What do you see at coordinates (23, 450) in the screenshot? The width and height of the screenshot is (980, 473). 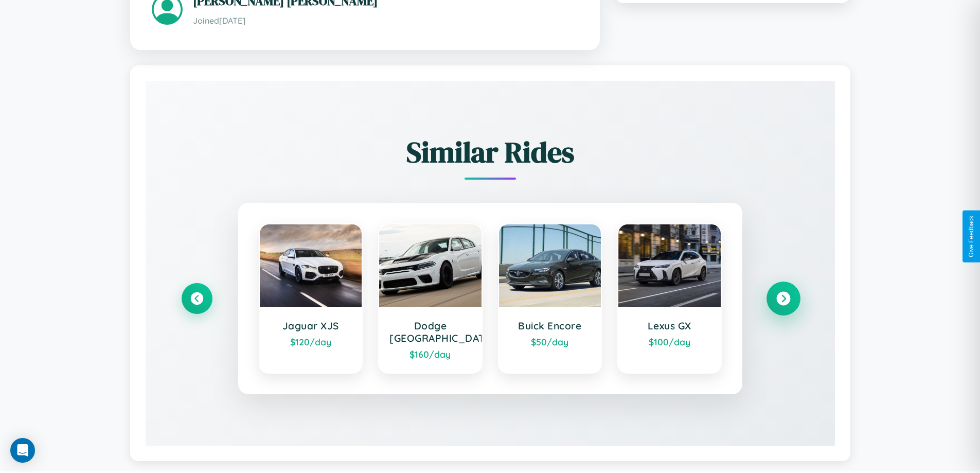 I see `div: Open Intercom Messenger` at bounding box center [23, 450].